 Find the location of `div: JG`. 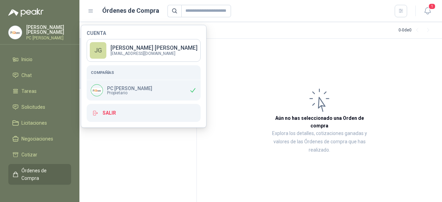

div: JG is located at coordinates (98, 50).